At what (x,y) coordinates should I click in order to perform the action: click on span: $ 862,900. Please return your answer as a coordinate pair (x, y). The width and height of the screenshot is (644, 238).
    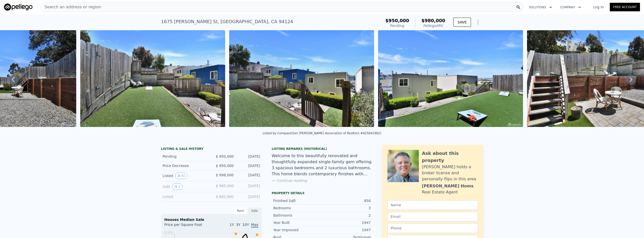
    Looking at the image, I should click on (225, 197).